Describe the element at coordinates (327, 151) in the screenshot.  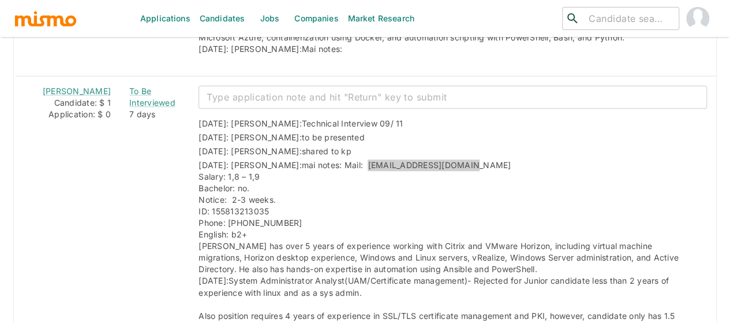
I see `span: shared to kp` at that location.